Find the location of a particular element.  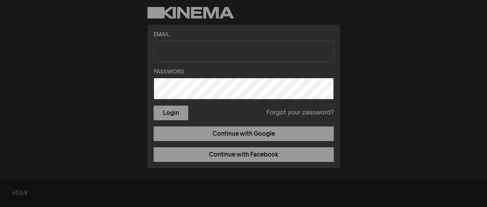

a: Continue with Google is located at coordinates (244, 133).